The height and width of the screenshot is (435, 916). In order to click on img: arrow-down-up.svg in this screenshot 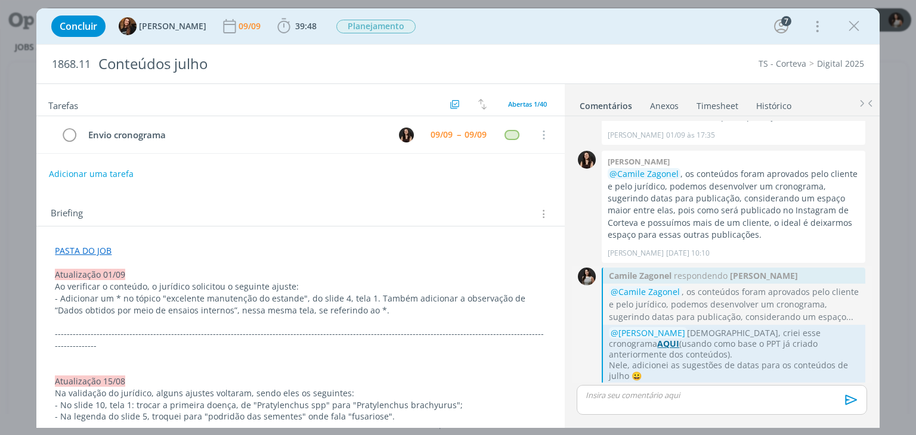, I will do `click(483, 104)`.